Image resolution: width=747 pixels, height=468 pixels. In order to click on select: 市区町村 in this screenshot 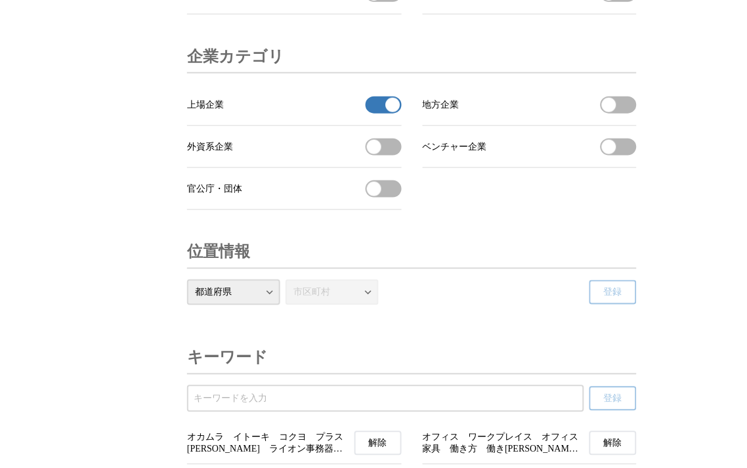, I will do `click(332, 292)`.